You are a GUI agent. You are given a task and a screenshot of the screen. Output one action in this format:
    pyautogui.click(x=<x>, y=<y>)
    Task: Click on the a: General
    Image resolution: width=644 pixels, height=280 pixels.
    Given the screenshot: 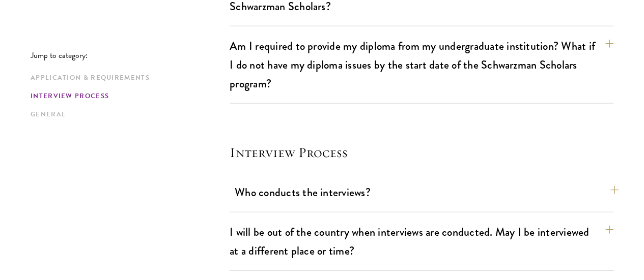 What is the action you would take?
    pyautogui.click(x=127, y=114)
    